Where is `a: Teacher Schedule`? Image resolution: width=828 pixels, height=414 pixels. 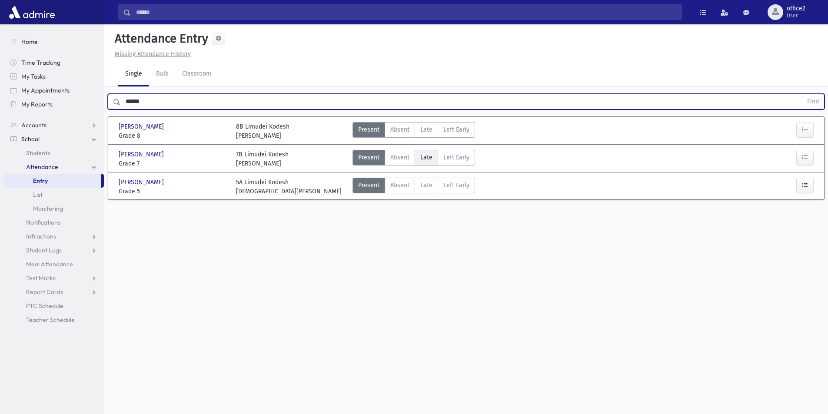
a: Teacher Schedule is located at coordinates (53, 320).